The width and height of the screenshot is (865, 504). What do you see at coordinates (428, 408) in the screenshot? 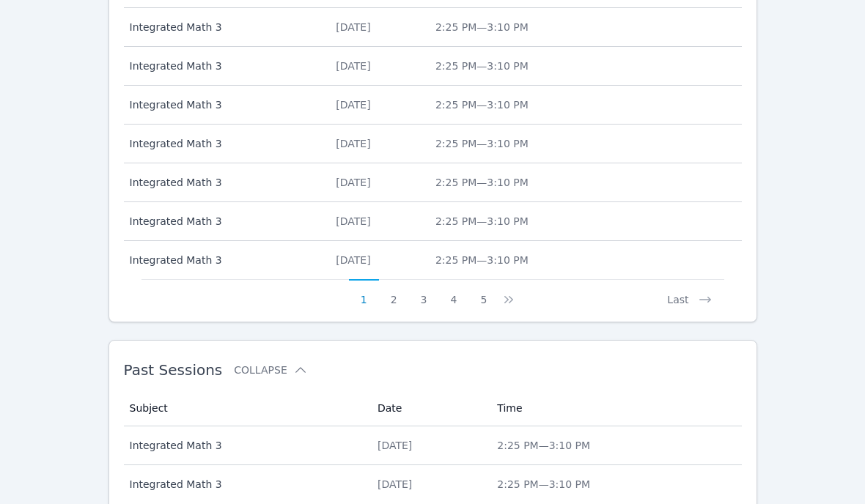
I see `th: Date` at bounding box center [428, 408].